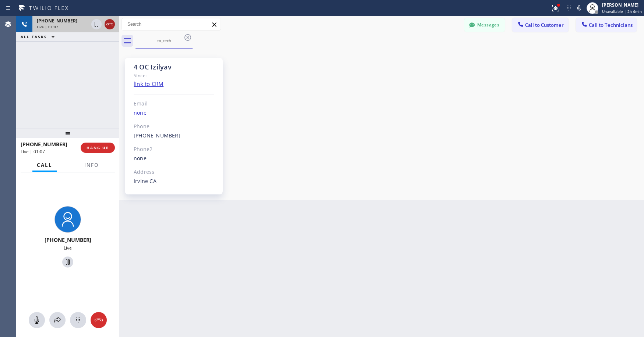 This screenshot has height=337, width=644. Describe the element at coordinates (174, 181) in the screenshot. I see `div: Irvine CA` at that location.